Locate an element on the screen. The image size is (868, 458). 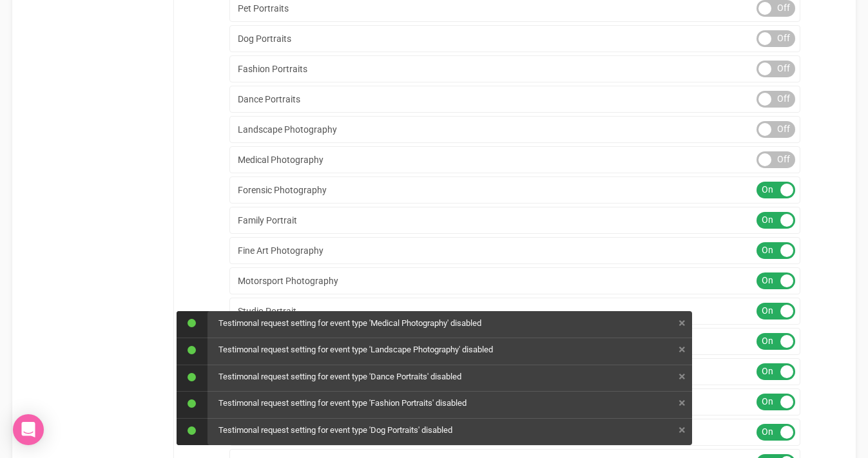
span: Fashion Portraits is located at coordinates (273, 68).